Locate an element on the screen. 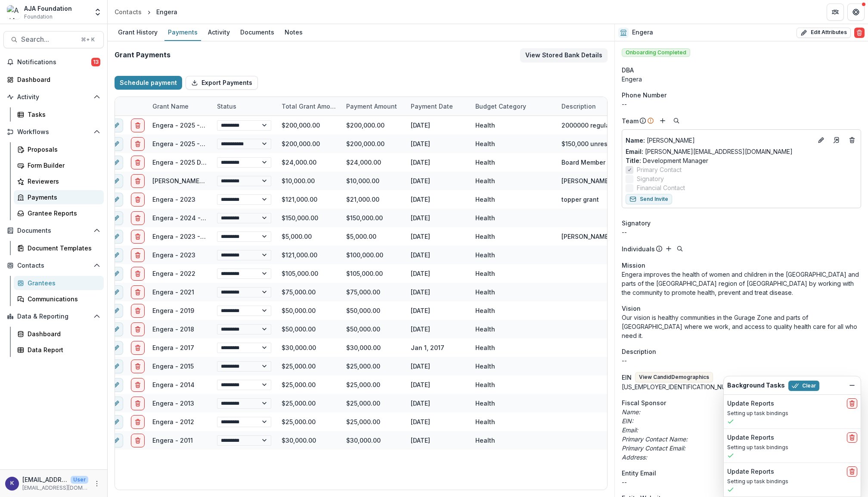 Image resolution: width=868 pixels, height=497 pixels. div: $150,000.00 is located at coordinates (373, 217).